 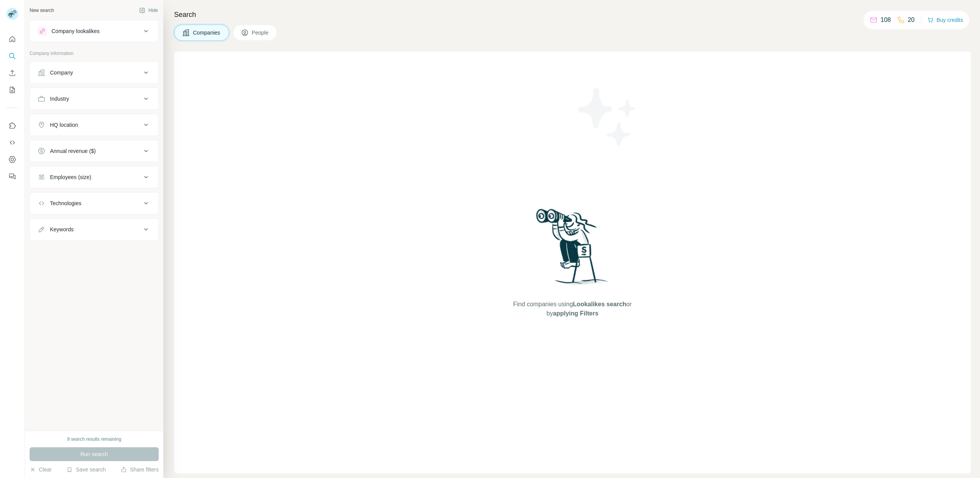 I want to click on button: Share filters, so click(x=139, y=470).